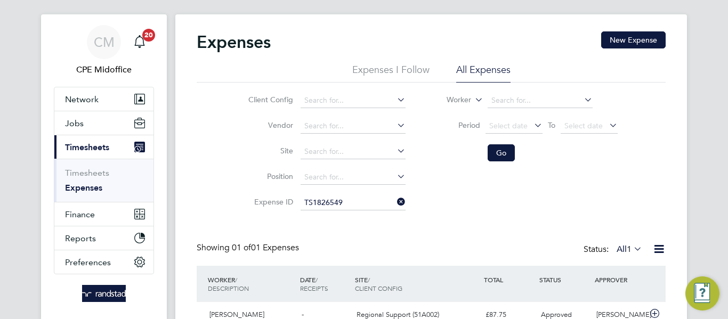 This screenshot has width=728, height=319. What do you see at coordinates (509, 280) in the screenshot?
I see `div: TOTAL` at bounding box center [509, 280].